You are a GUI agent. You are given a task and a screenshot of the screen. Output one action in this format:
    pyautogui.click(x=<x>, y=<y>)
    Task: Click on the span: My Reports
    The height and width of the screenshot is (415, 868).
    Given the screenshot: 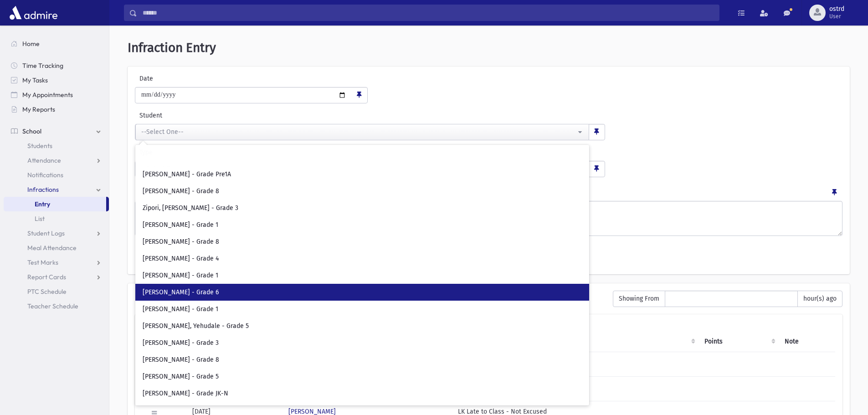 What is the action you would take?
    pyautogui.click(x=39, y=110)
    